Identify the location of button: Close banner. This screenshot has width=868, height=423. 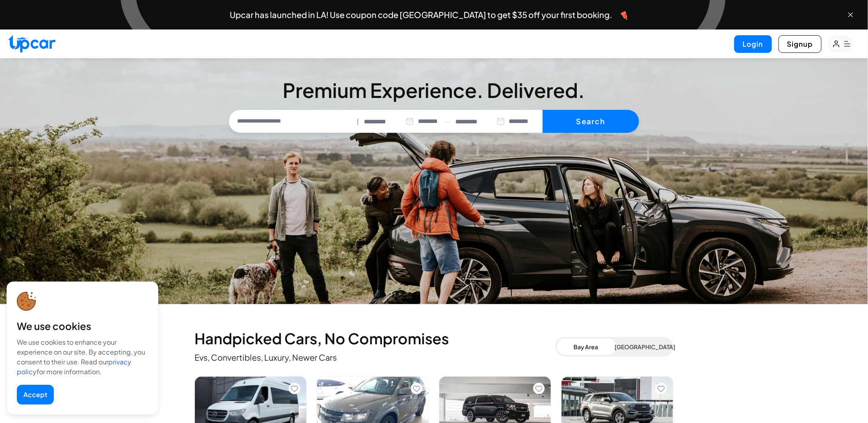
(850, 15).